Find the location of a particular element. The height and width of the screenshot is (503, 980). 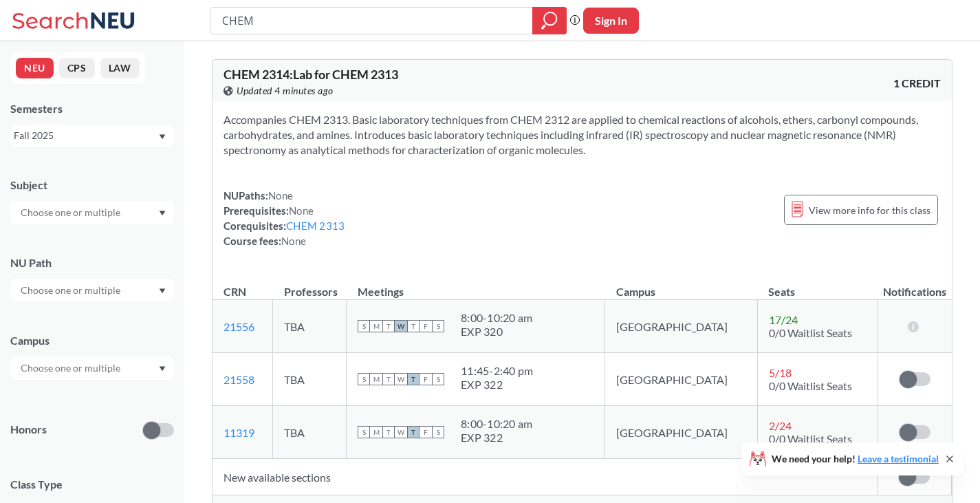

span: Class Type is located at coordinates (92, 484).